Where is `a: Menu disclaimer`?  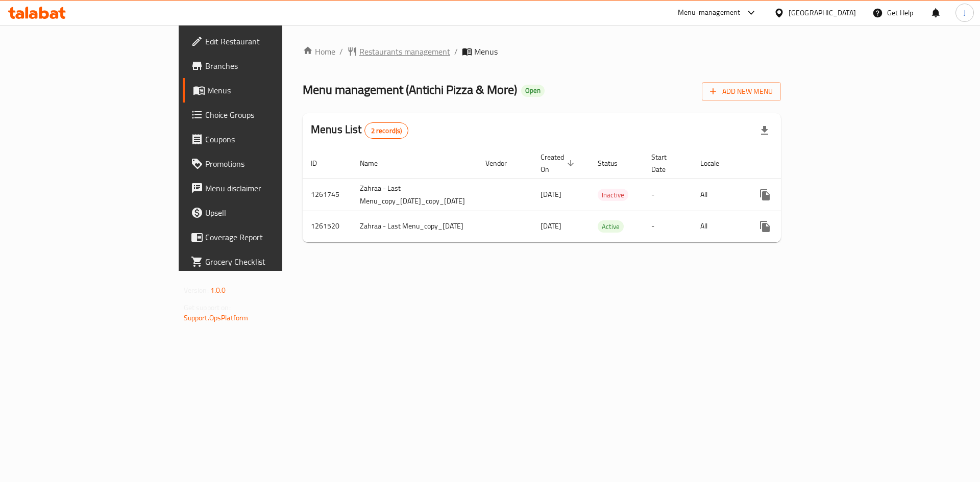
a: Menu disclaimer is located at coordinates (262, 188).